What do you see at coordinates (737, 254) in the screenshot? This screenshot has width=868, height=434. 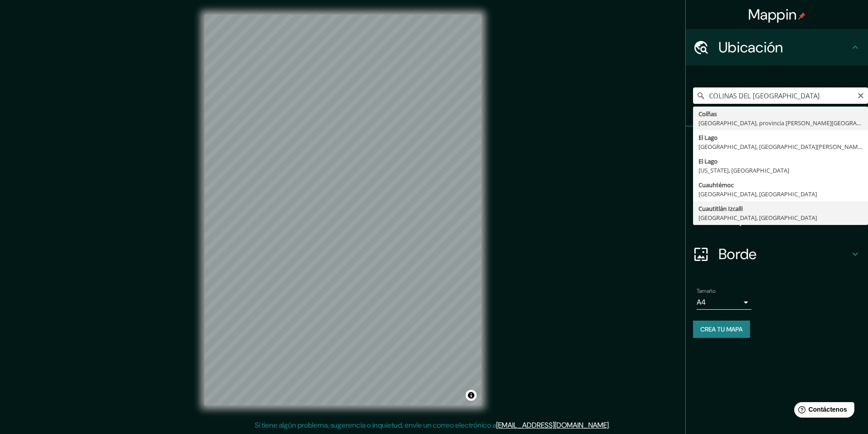 I see `font: Borde` at bounding box center [737, 254].